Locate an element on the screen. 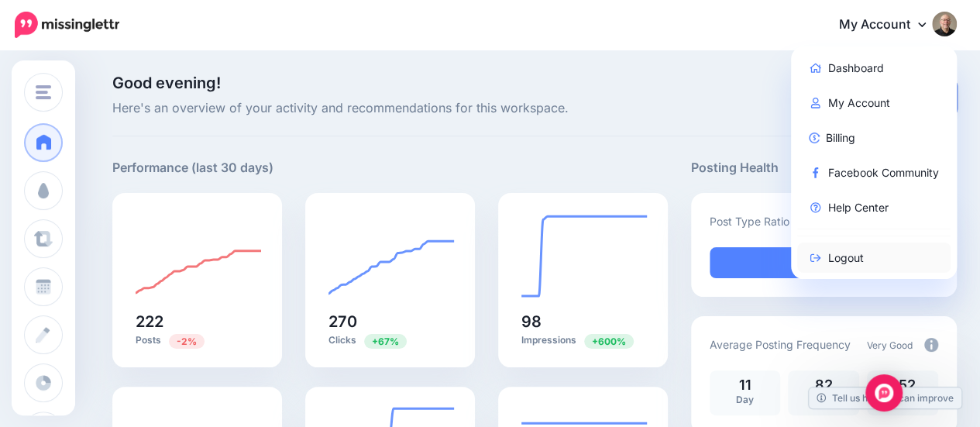 The width and height of the screenshot is (980, 427). a: Tell us how we can improve is located at coordinates (885, 397).